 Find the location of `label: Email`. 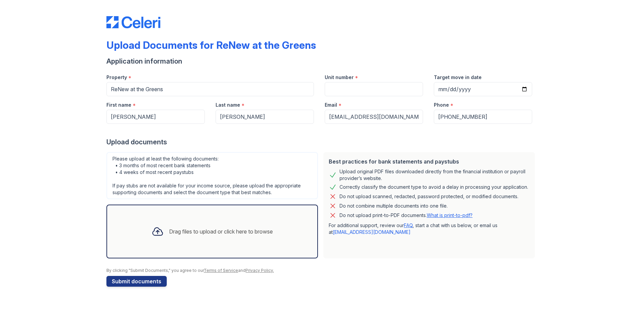

label: Email is located at coordinates (331, 105).